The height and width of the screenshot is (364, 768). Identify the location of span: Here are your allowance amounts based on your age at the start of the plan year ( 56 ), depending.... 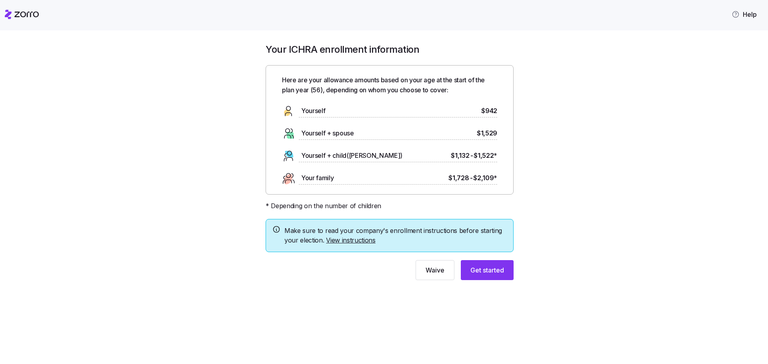
(390, 85).